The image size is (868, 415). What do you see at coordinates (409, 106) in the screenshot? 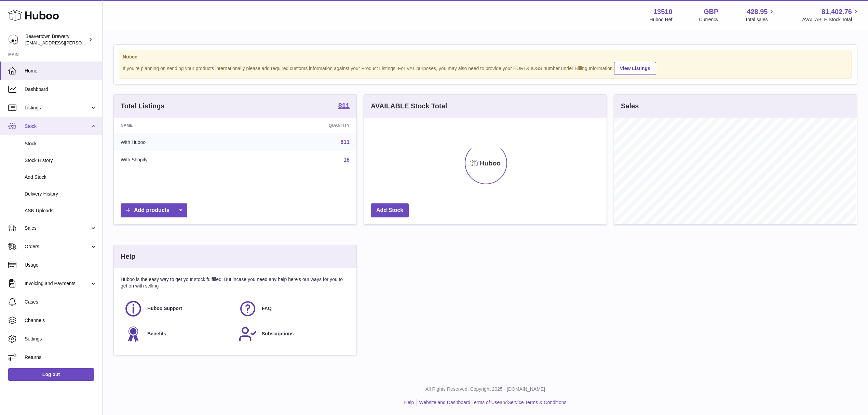
I see `h3: AVAILABLE Stock Total` at bounding box center [409, 106].